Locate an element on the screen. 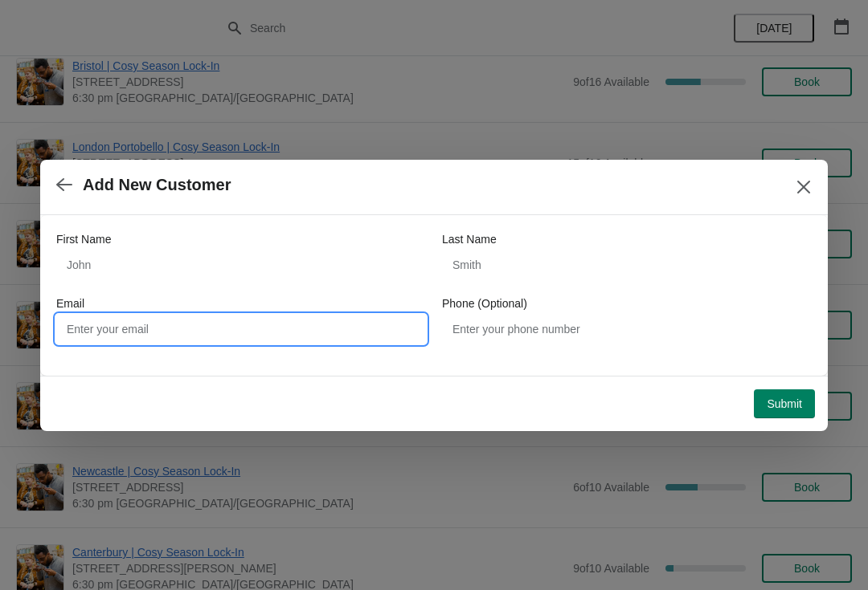 This screenshot has height=590, width=868. h2: Add New Customer is located at coordinates (157, 185).